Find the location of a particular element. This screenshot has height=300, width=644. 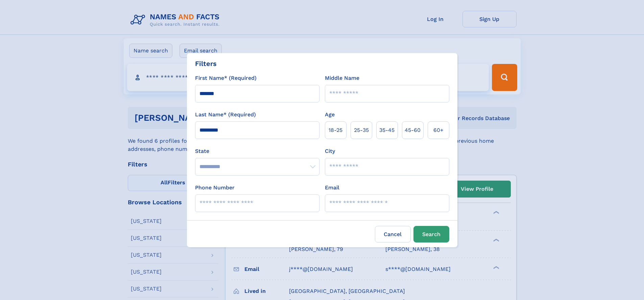

label: City is located at coordinates (330, 151).